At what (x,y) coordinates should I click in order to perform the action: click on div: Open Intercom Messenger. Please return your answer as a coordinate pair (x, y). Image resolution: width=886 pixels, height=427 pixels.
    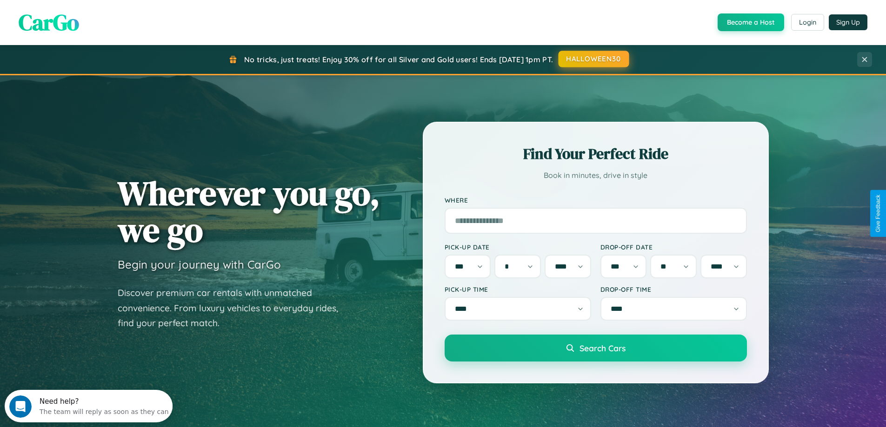
    Looking at the image, I should click on (88, 16).